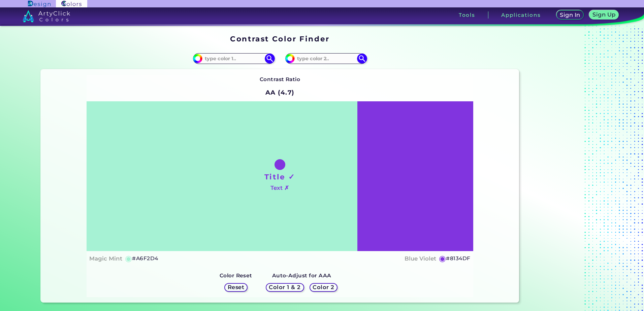 The image size is (644, 311). Describe the element at coordinates (521, 15) in the screenshot. I see `h3: Applications` at that location.